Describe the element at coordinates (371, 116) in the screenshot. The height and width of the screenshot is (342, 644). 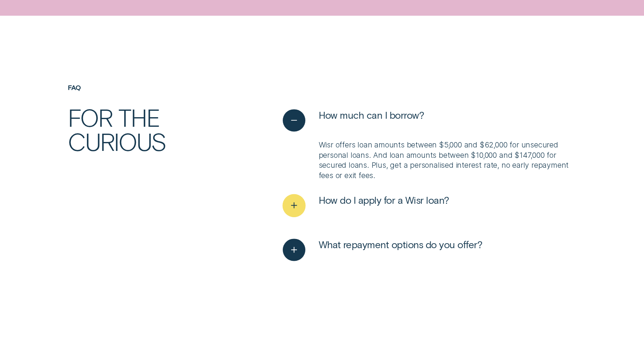
I see `span: How much can I borrow?` at that location.